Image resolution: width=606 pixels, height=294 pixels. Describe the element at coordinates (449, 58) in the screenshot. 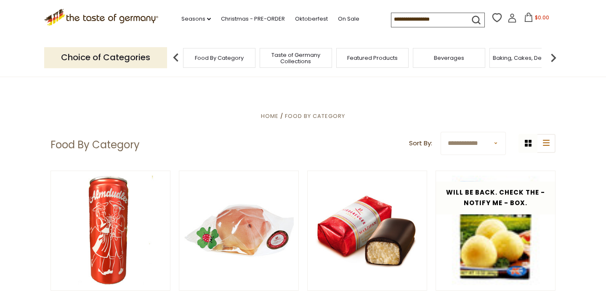

I see `span: Beverages` at that location.